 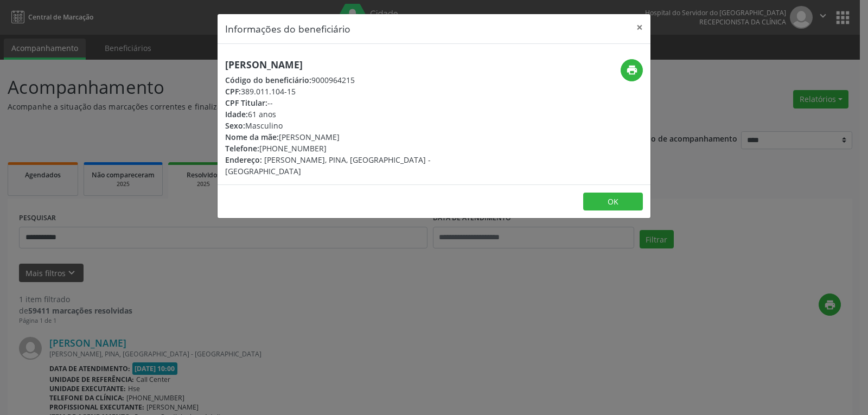 What do you see at coordinates (235, 125) in the screenshot?
I see `span: Sexo:` at bounding box center [235, 125].